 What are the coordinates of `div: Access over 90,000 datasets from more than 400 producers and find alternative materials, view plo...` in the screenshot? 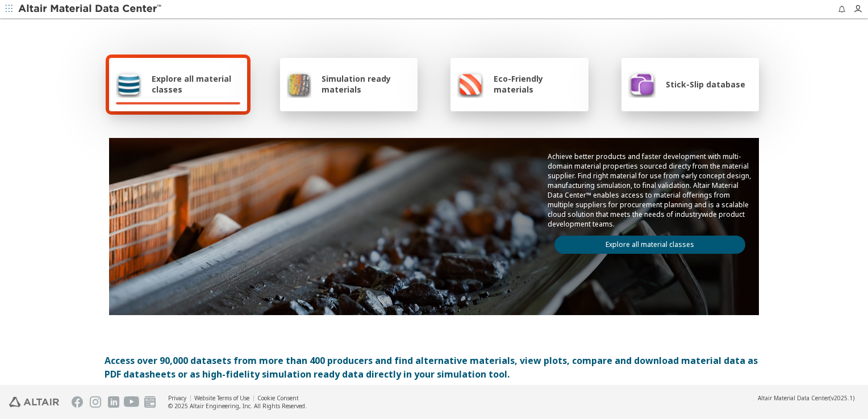 It's located at (434, 367).